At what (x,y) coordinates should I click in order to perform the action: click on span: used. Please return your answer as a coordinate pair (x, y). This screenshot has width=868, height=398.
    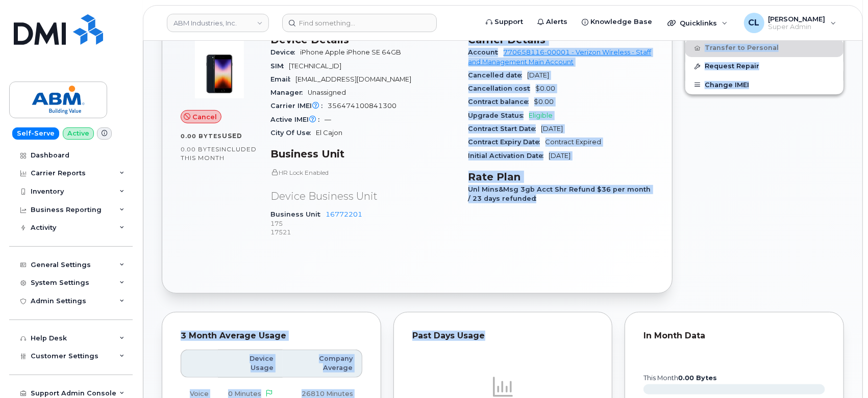
    Looking at the image, I should click on (232, 136).